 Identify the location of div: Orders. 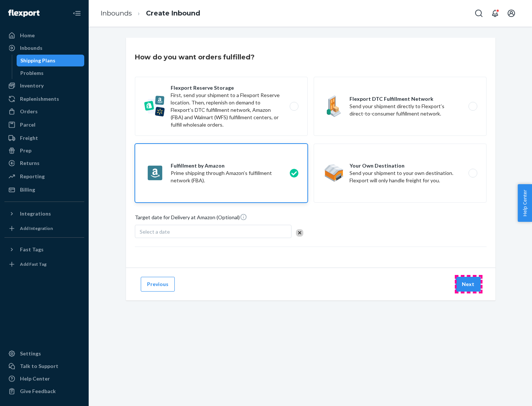
(29, 111).